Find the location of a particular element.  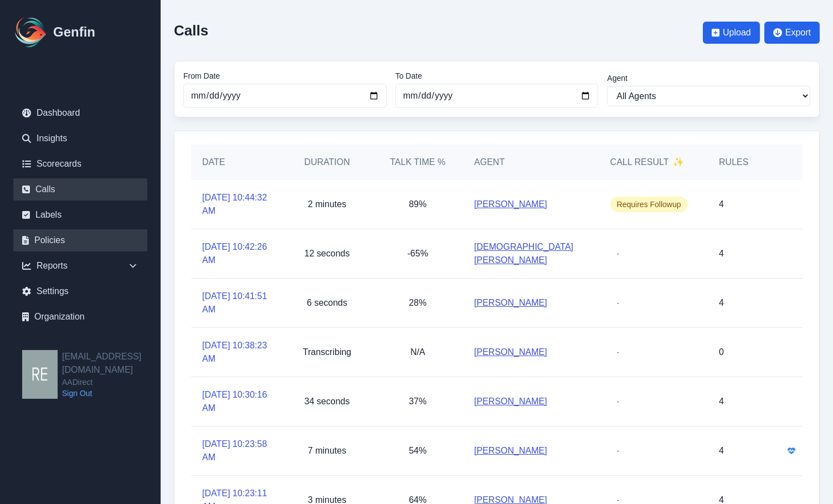

h5: Duration is located at coordinates (328, 162).